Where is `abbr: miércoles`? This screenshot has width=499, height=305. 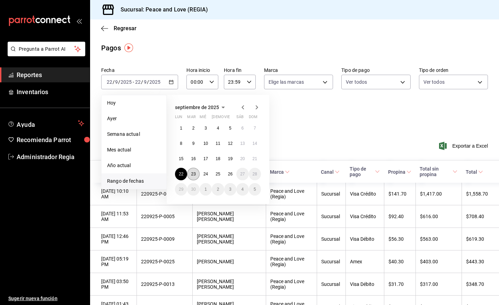
abbr: miércoles is located at coordinates (203, 118).